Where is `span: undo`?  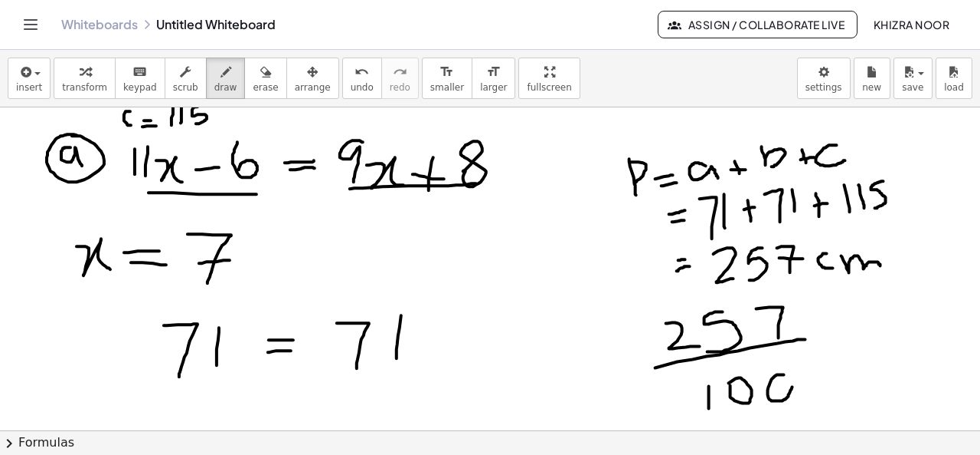
span: undo is located at coordinates (363, 88).